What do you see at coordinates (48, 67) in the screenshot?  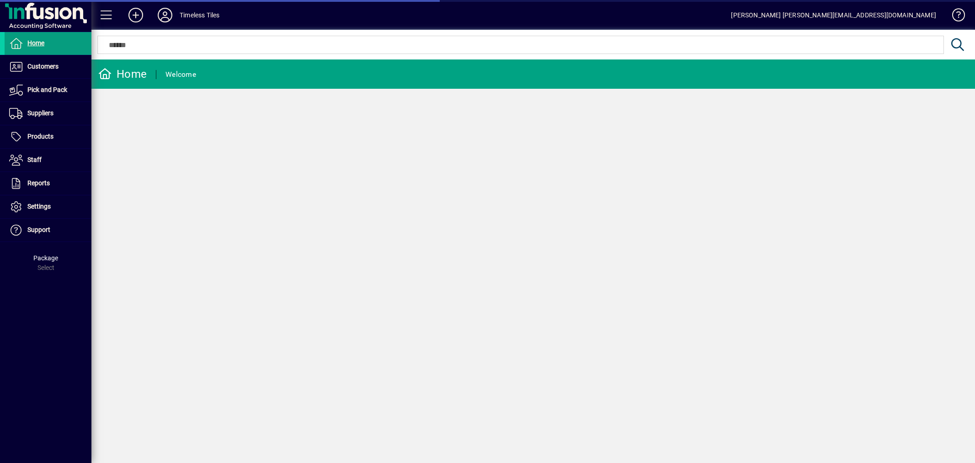 I see `a: Customers` at bounding box center [48, 67].